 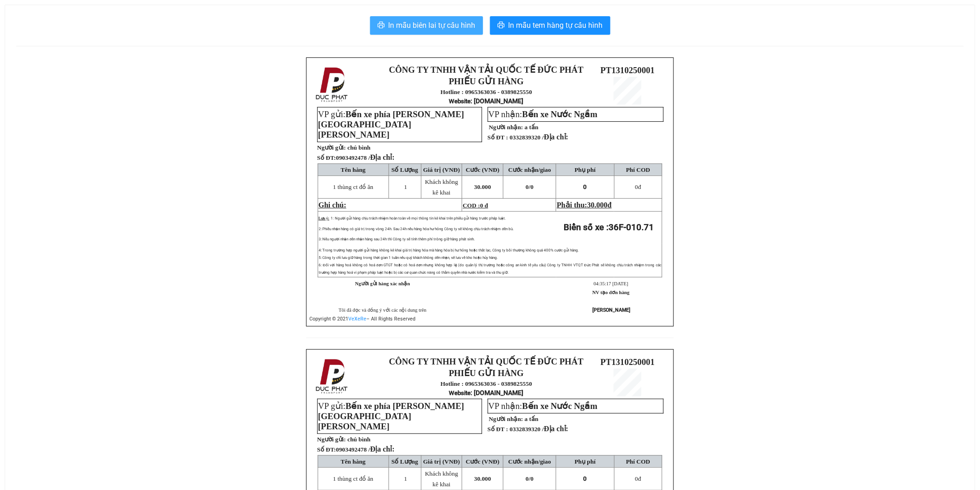 I want to click on span: 3: Nếu người nhận đến nhận hàng sau 24h thì Công ty sẽ tính thêm phí trông giữ hàng phát sinh., so click(x=396, y=239).